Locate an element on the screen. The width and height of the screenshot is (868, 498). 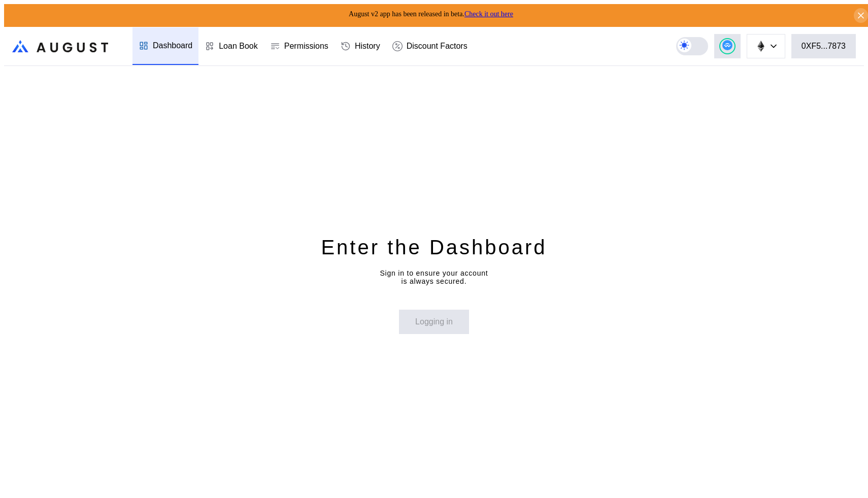
a: Discount Factors is located at coordinates (430, 47).